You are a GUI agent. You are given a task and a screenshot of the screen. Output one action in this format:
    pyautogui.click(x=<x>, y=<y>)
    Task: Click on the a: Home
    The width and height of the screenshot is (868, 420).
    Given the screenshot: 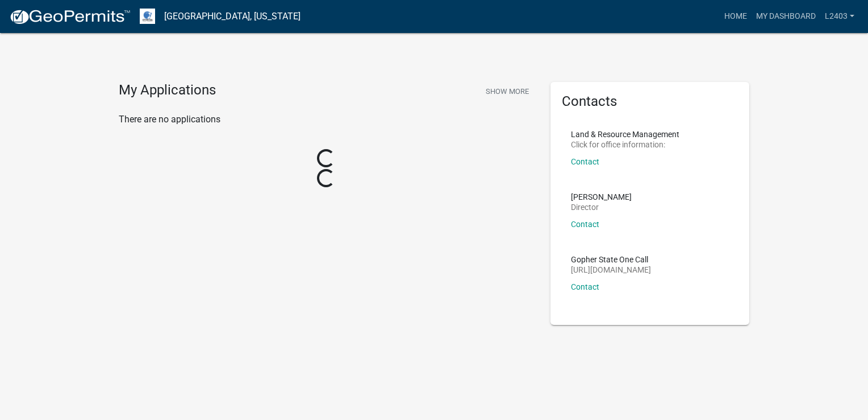 What is the action you would take?
    pyautogui.click(x=736, y=17)
    